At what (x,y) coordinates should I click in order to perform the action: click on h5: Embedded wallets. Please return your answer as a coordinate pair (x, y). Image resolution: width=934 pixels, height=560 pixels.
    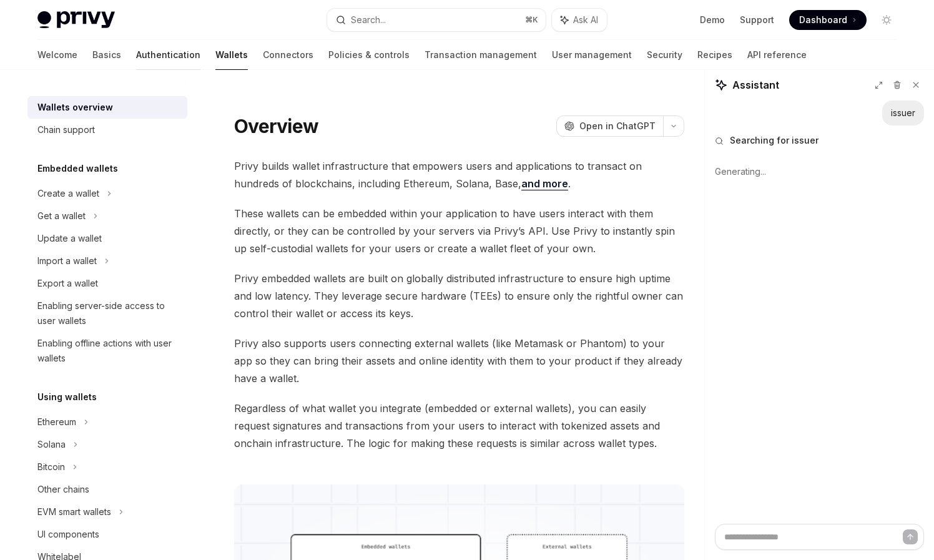
    Looking at the image, I should click on (77, 168).